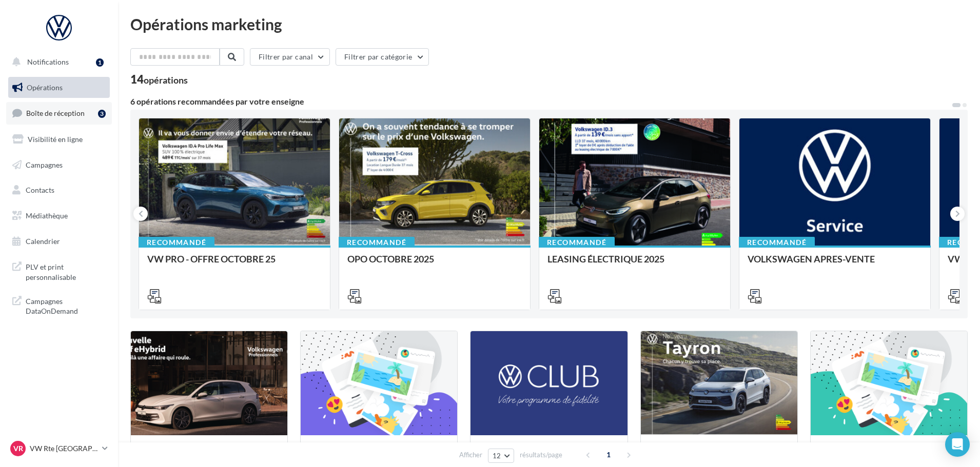  I want to click on a: Calendrier, so click(59, 241).